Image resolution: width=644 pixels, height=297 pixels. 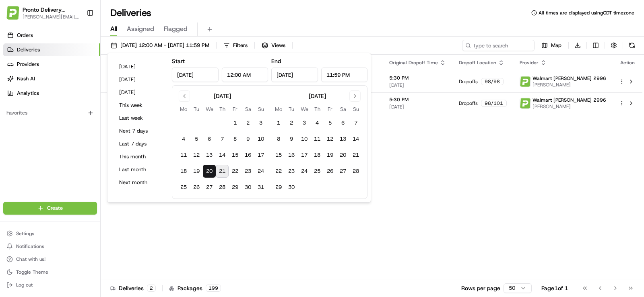 What do you see at coordinates (52, 35) in the screenshot?
I see `a: Orders` at bounding box center [52, 35].